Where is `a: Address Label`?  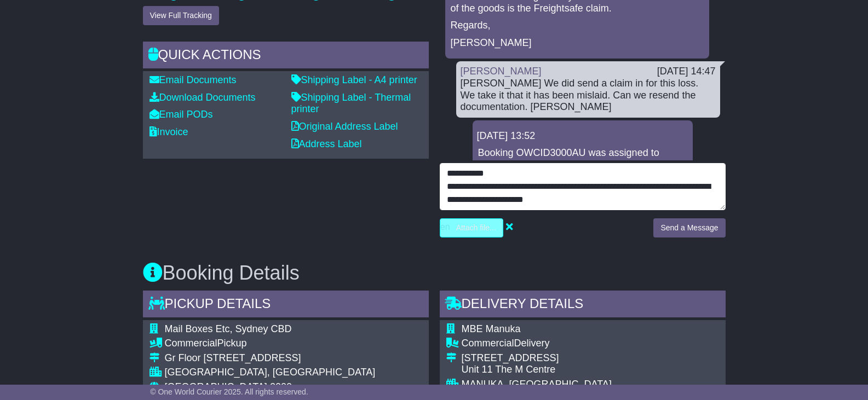 a: Address Label is located at coordinates (326, 144).